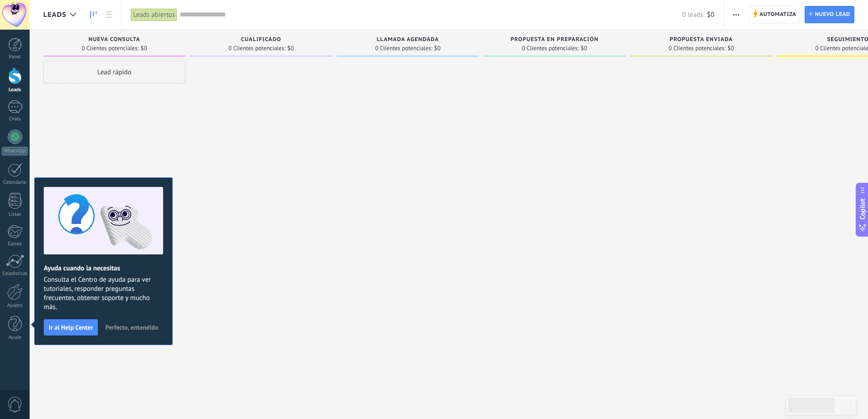 The image size is (868, 419). I want to click on div: Cualificado, so click(261, 40).